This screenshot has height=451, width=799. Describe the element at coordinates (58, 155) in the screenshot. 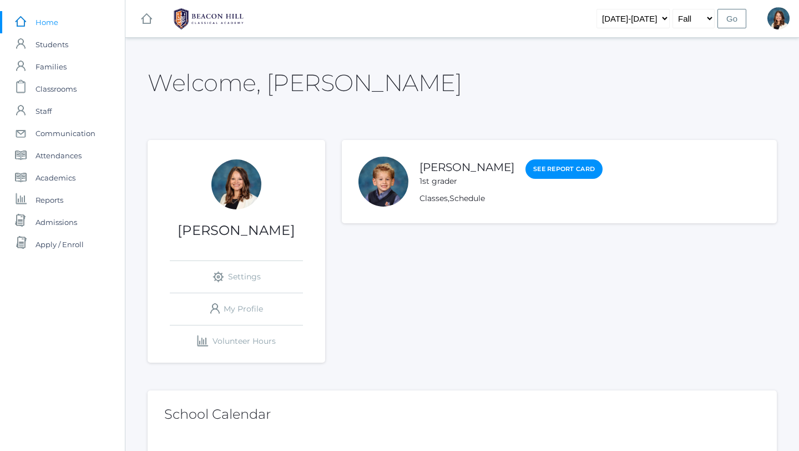

I see `span: Attendances` at that location.